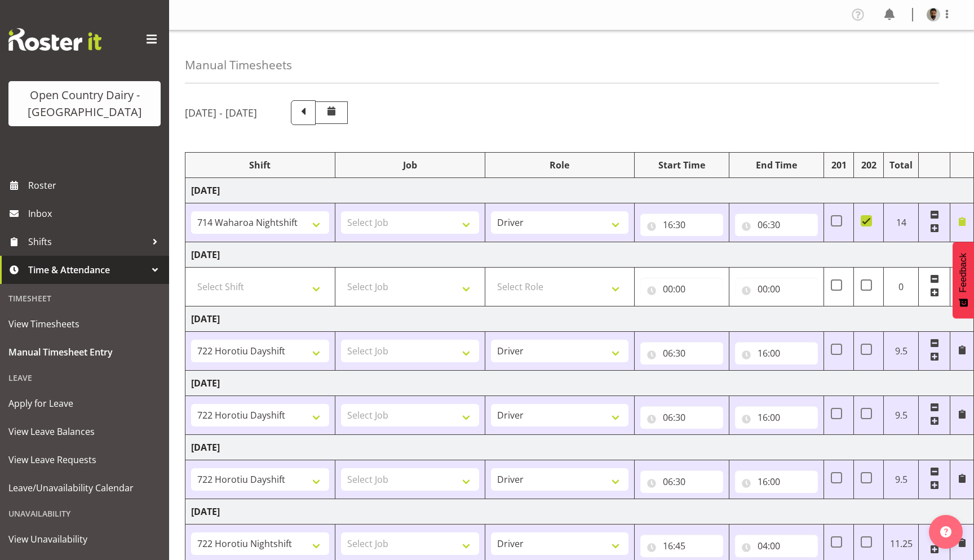  I want to click on td: 14, so click(902, 223).